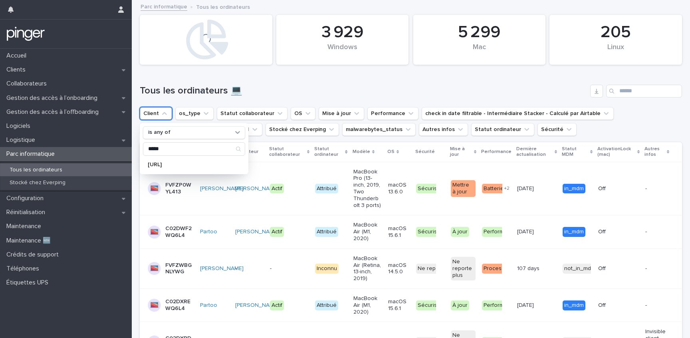  I want to click on p: OS, so click(391, 152).